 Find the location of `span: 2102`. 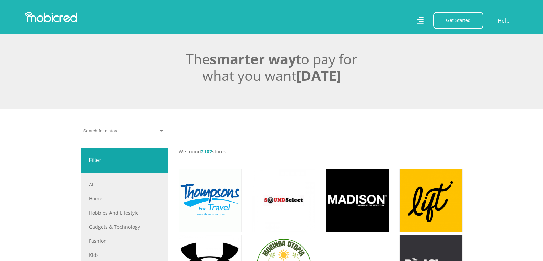

span: 2102 is located at coordinates (207, 152).